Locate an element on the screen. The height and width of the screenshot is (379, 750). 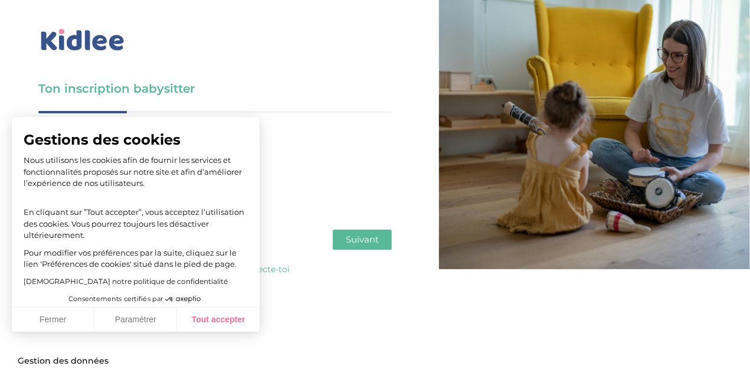
img: logo_kidlee_bleu is located at coordinates (83, 40).